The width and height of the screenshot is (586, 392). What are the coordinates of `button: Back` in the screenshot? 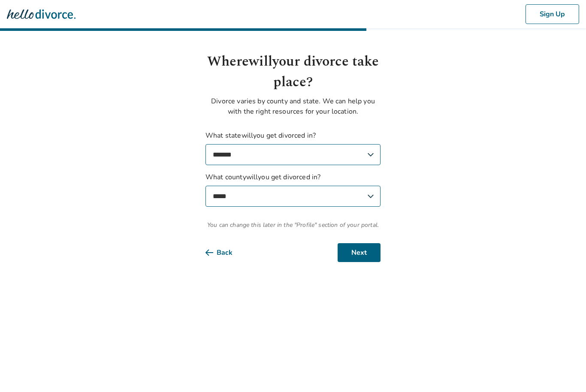 It's located at (226, 253).